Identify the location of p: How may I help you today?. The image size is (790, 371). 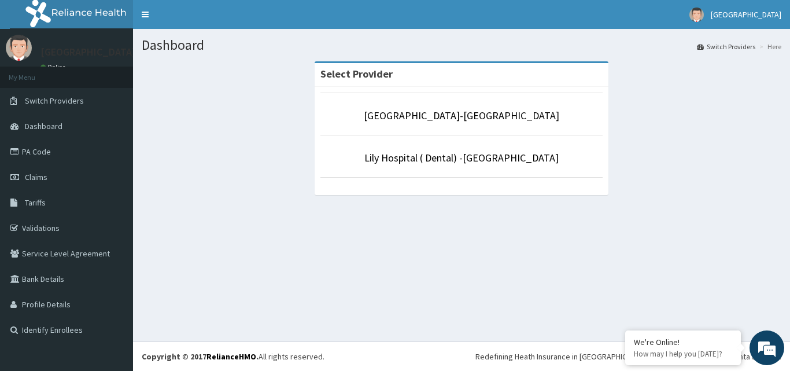
(683, 353).